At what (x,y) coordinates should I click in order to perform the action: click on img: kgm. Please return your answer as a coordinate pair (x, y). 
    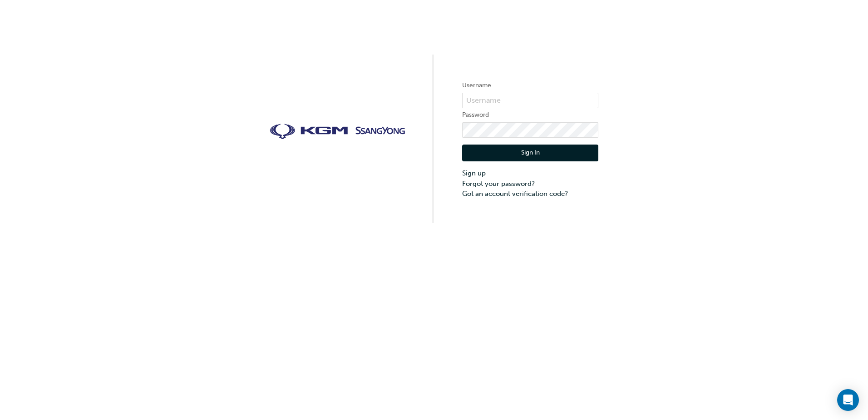
    Looking at the image, I should click on (338, 131).